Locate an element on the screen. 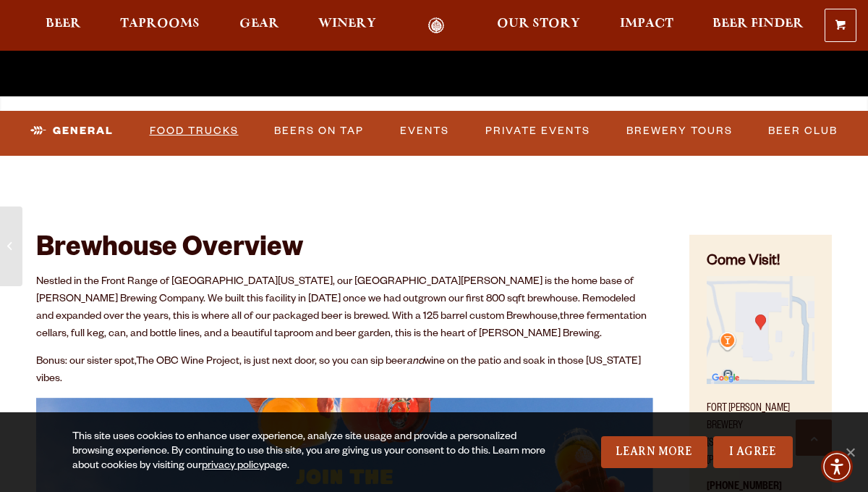  h4: Come Visit! is located at coordinates (760, 262).